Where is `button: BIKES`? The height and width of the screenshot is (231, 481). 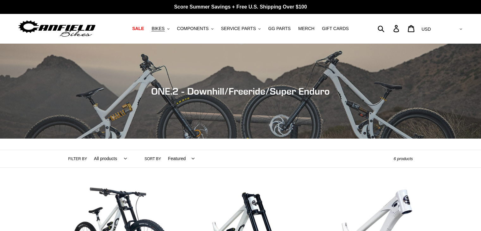 button: BIKES is located at coordinates (160, 28).